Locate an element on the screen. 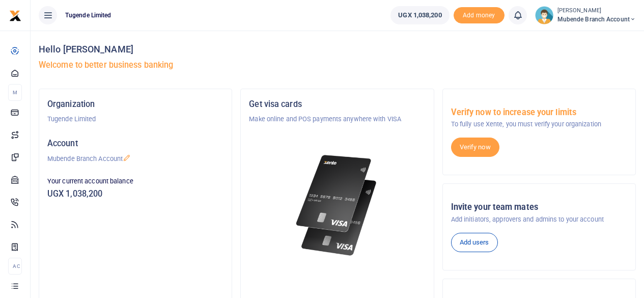  a: UGX 1,038,200 is located at coordinates (419, 15).